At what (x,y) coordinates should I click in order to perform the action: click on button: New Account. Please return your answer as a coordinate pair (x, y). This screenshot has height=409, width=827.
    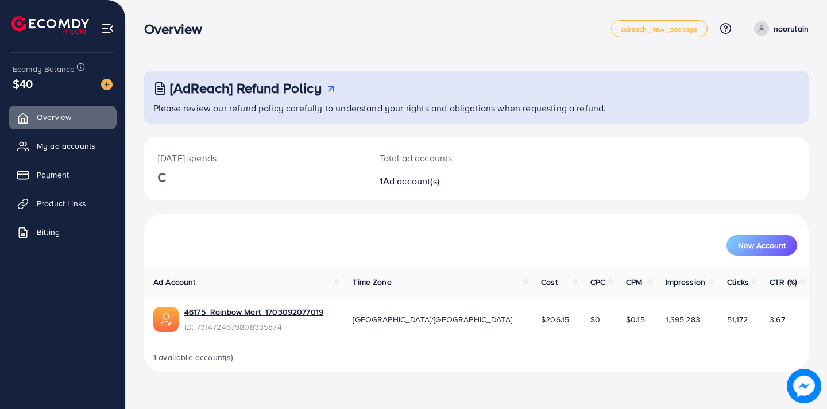
    Looking at the image, I should click on (761, 245).